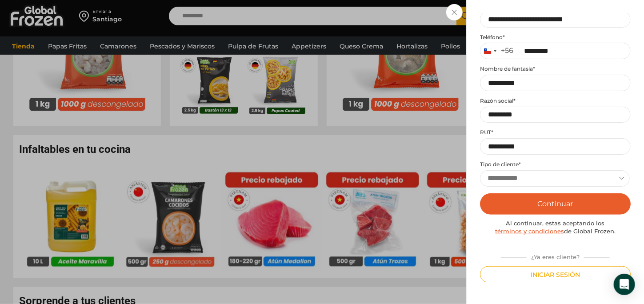 The image size is (644, 304). Describe the element at coordinates (497, 51) in the screenshot. I see `button: Selected country` at that location.